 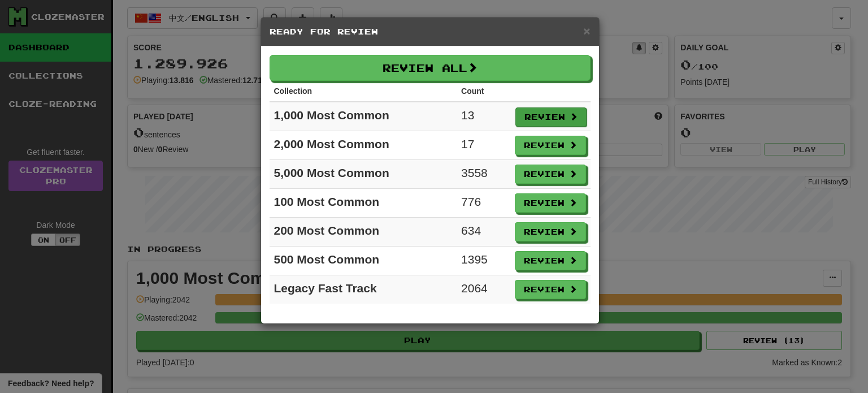 I want to click on td: 500 Most Common, so click(x=363, y=260).